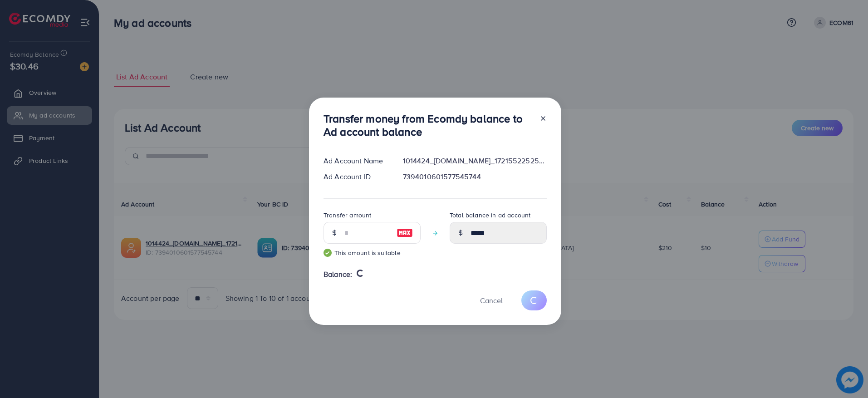  I want to click on span: Cancel, so click(492, 301).